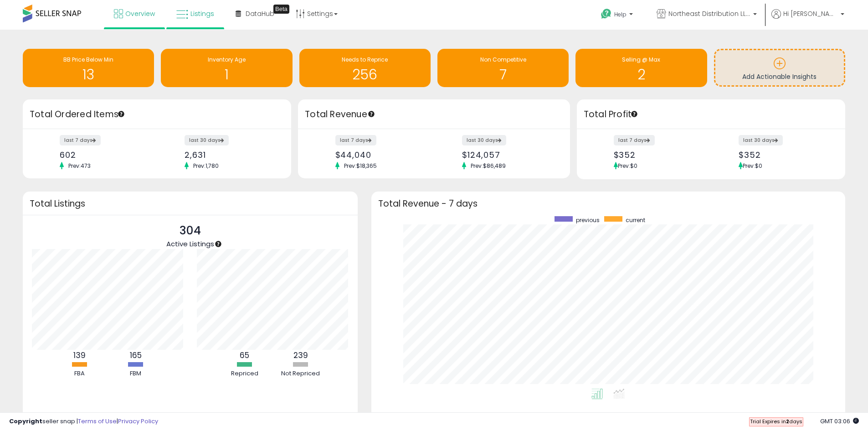  What do you see at coordinates (89, 74) in the screenshot?
I see `h1: 13` at bounding box center [89, 74].